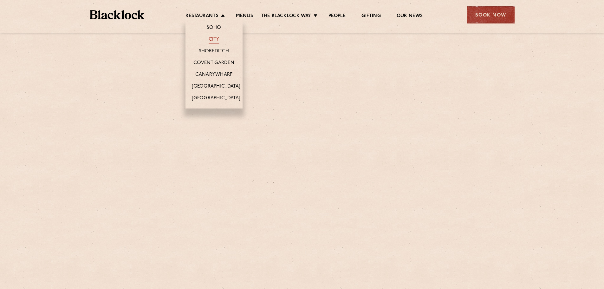  Describe the element at coordinates (245, 16) in the screenshot. I see `a: Menus` at that location.